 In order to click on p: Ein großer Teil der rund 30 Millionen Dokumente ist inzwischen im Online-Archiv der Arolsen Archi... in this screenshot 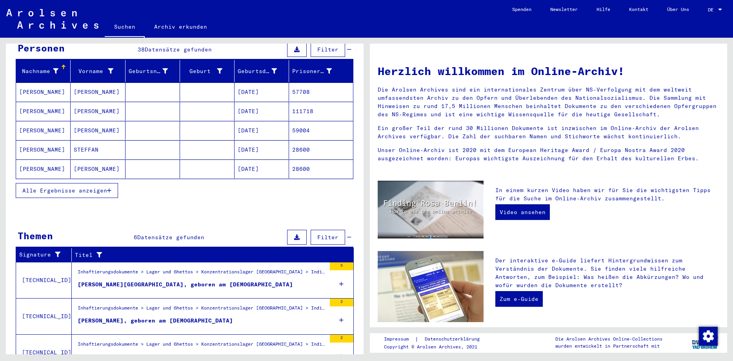, I will do `click(549, 132)`.